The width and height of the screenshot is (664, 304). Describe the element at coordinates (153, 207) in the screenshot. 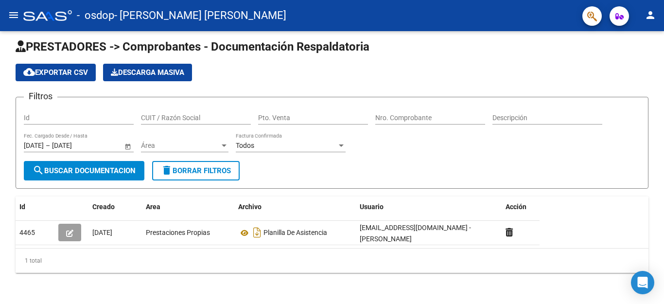

I see `span: Area` at that location.